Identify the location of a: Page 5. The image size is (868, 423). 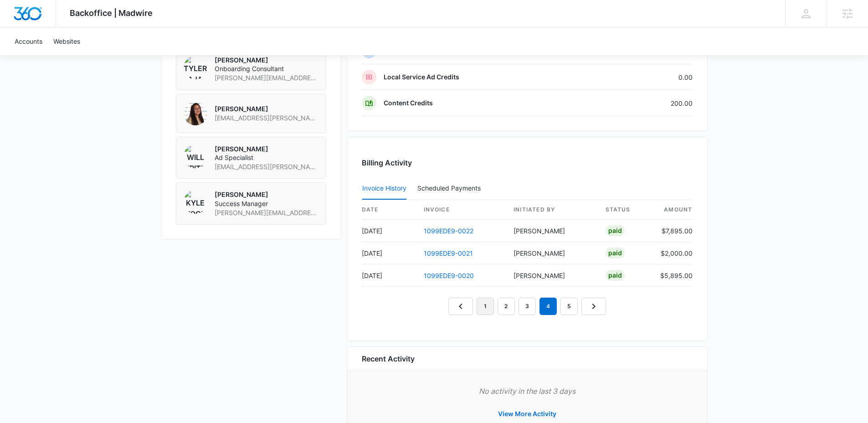
(569, 306).